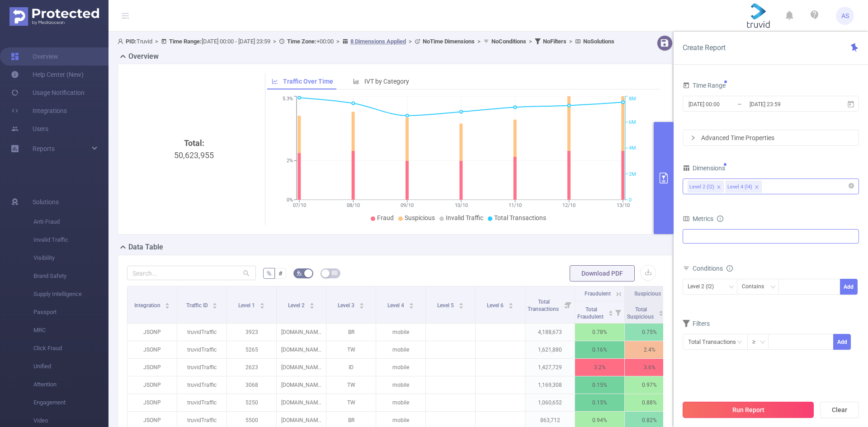  Describe the element at coordinates (599, 332) in the screenshot. I see `p: 0.78%` at that location.